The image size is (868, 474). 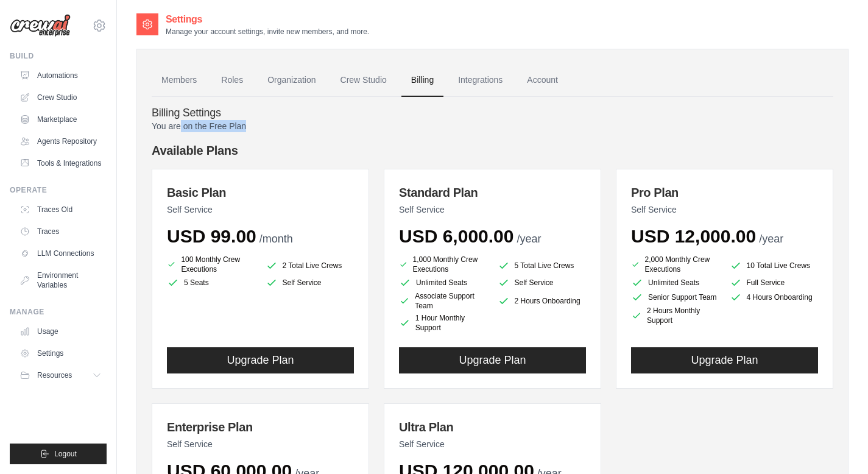 What do you see at coordinates (60, 354) in the screenshot?
I see `a: Settings` at bounding box center [60, 354].